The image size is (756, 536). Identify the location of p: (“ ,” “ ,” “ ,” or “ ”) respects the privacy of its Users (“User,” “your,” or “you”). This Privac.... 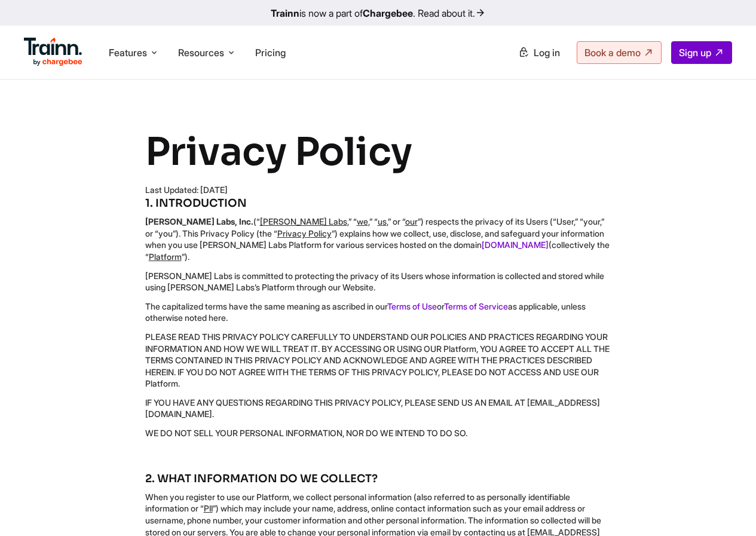
(378, 239).